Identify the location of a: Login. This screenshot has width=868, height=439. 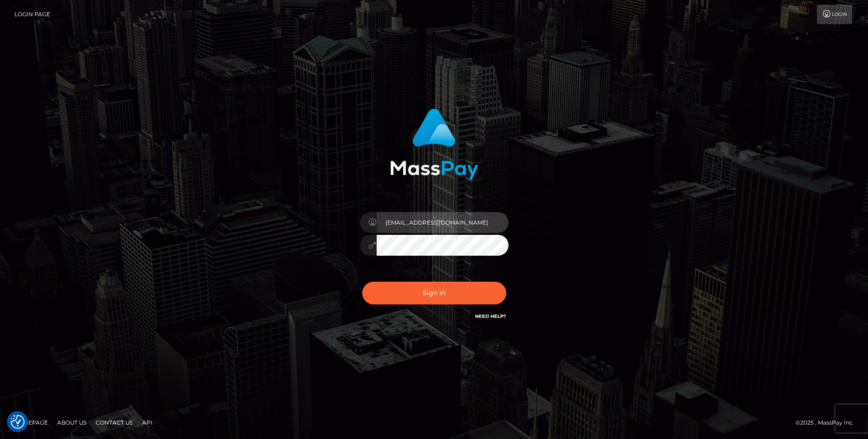
(834, 14).